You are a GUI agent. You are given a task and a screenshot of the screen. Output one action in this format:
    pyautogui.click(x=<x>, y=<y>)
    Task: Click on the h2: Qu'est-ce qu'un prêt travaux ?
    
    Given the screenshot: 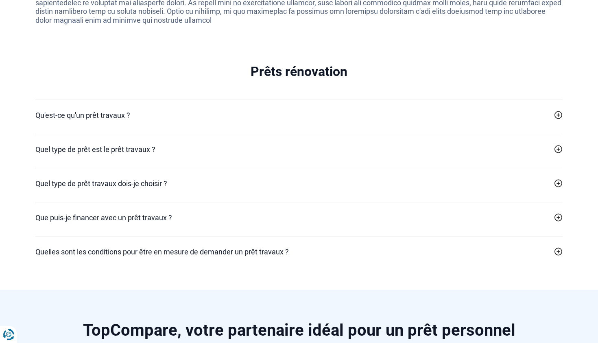 What is the action you would take?
    pyautogui.click(x=83, y=115)
    